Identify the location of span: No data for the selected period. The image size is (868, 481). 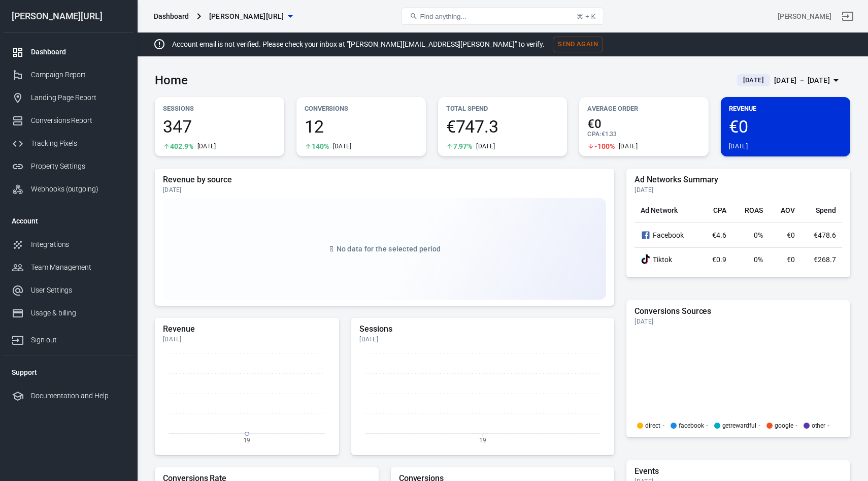
(389, 249).